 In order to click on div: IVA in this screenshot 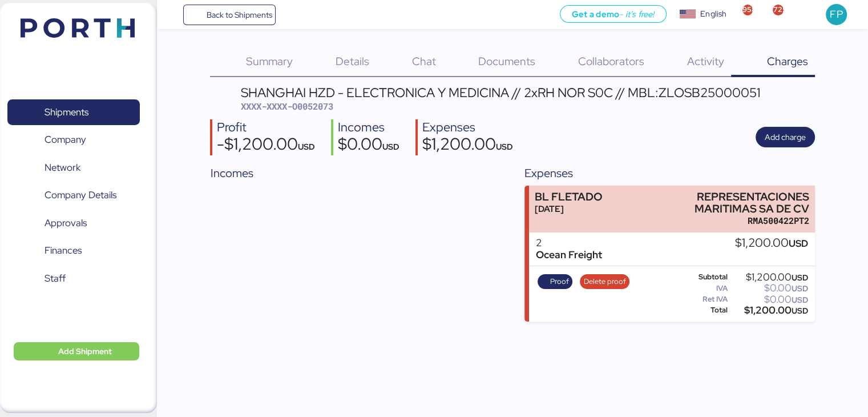, I will do `click(707, 288)`.